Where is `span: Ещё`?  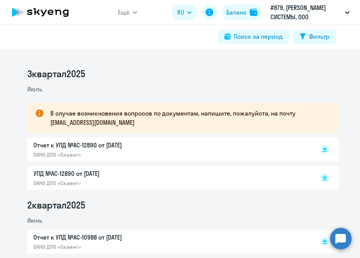
span: Ещё is located at coordinates (124, 12).